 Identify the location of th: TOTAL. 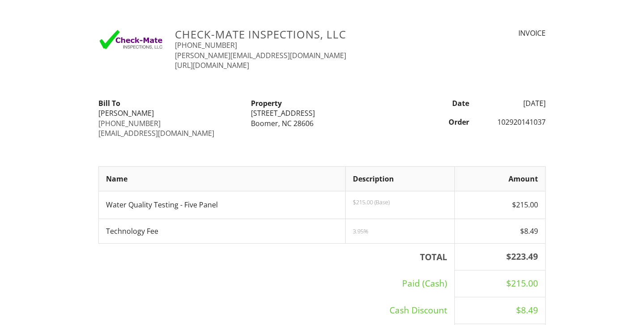
(277, 257).